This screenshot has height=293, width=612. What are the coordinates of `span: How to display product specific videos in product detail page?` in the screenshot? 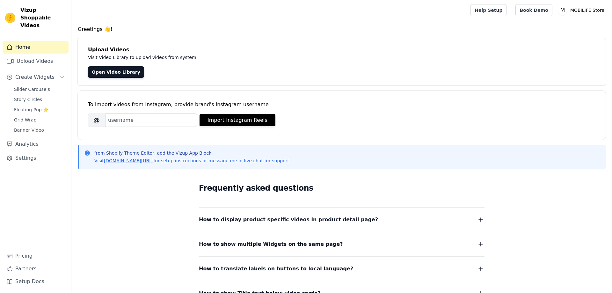 It's located at (289, 220).